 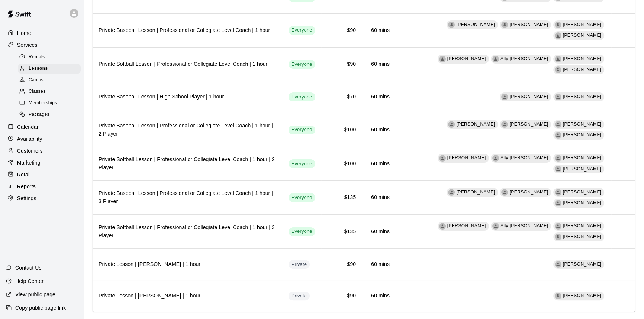 What do you see at coordinates (51, 80) in the screenshot?
I see `a: Camps` at bounding box center [51, 80].